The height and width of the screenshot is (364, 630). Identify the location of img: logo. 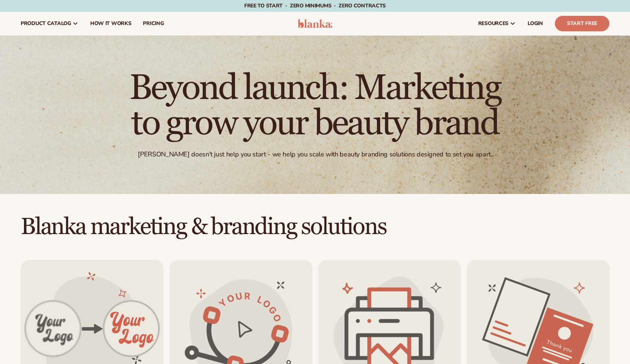
(315, 24).